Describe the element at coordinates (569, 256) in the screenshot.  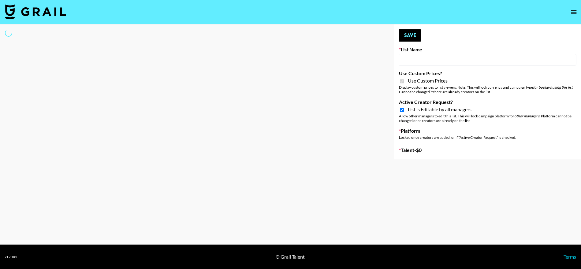
I see `a: Terms` at that location.